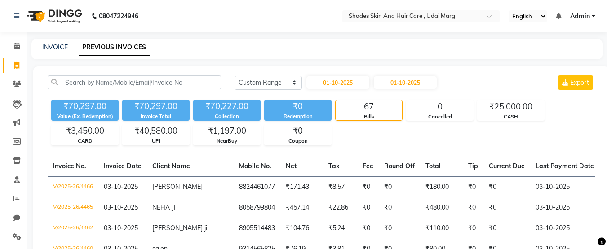  Describe the element at coordinates (227, 106) in the screenshot. I see `div: ₹70,227.00` at that location.